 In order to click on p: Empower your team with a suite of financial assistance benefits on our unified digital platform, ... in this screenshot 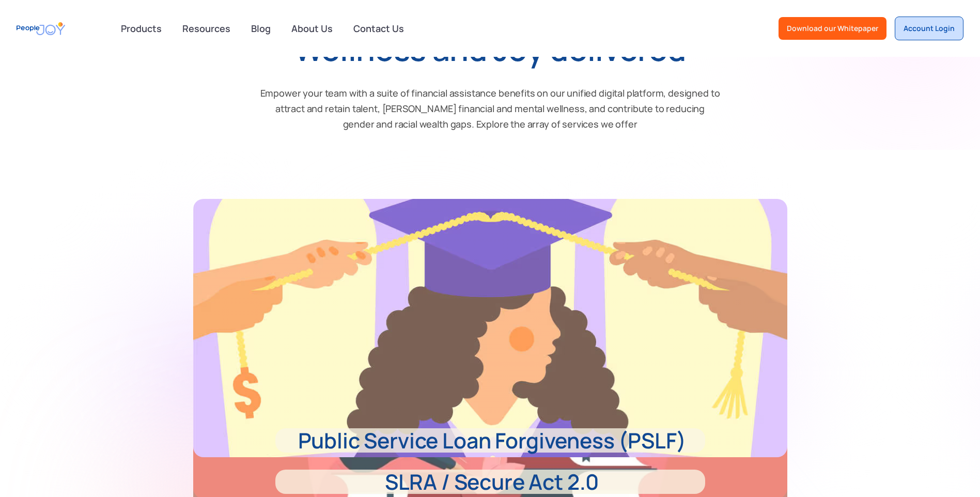, I will do `click(490, 102)`.